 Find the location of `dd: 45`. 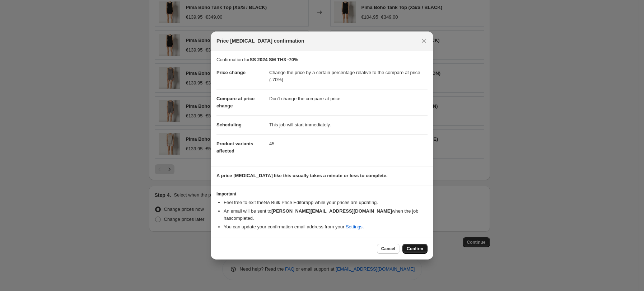

dd: 45 is located at coordinates (348, 143).